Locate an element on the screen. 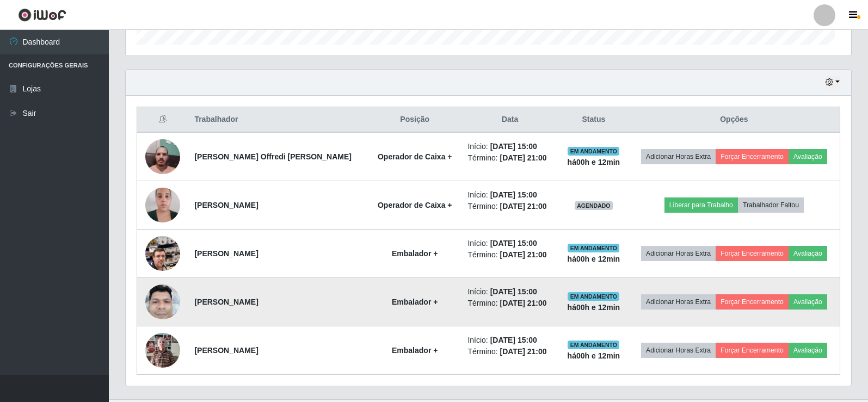 The height and width of the screenshot is (402, 868). img: 1752000599266.jpeg is located at coordinates (162, 302).